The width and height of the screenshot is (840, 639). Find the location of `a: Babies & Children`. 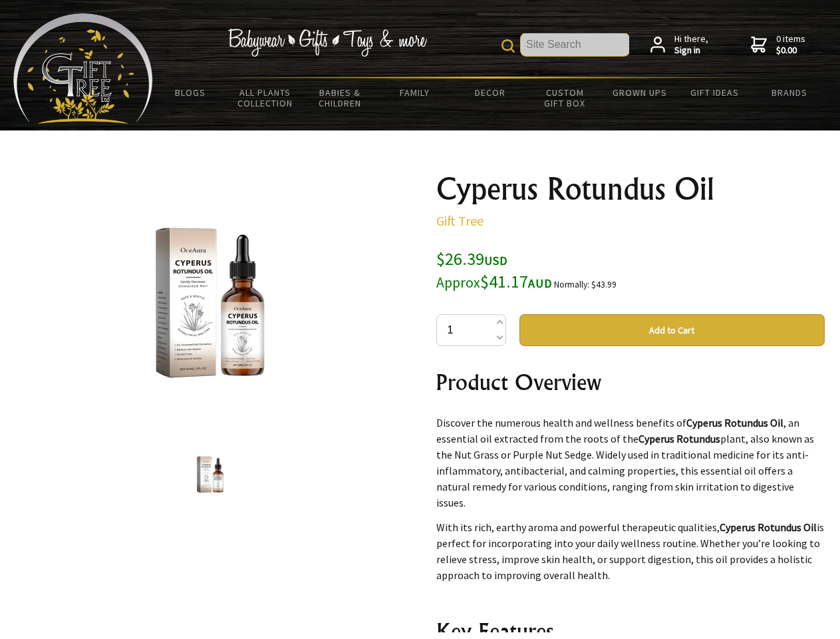

a: Babies & Children is located at coordinates (340, 98).